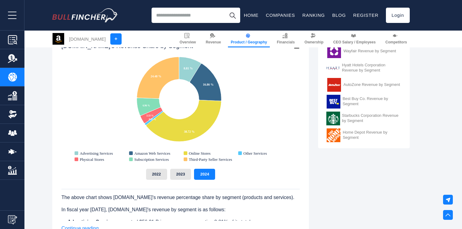 This screenshot has height=229, width=462. What do you see at coordinates (249, 39) in the screenshot?
I see `a: Product / Geography` at bounding box center [249, 39].